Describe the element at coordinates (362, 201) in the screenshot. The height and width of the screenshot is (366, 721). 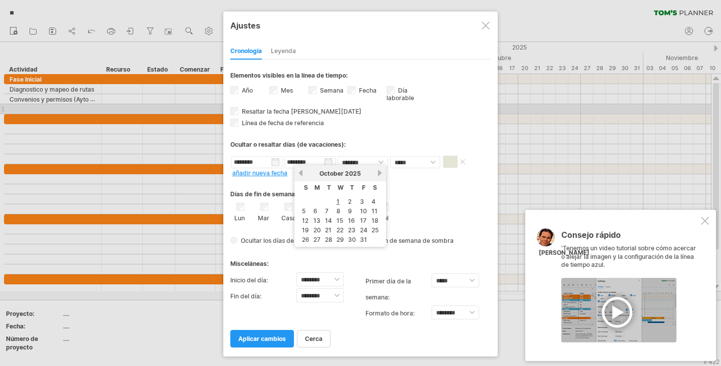
I see `a: 3` at that location.